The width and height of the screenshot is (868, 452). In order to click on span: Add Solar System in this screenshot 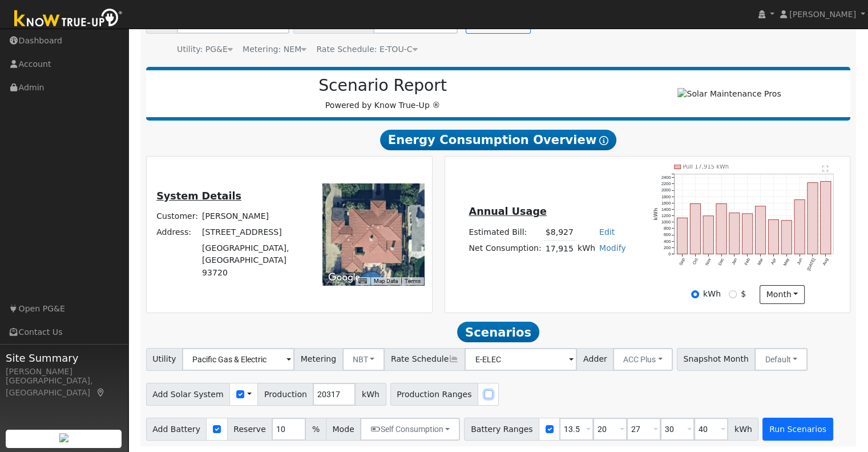, I will do `click(188, 394)`.